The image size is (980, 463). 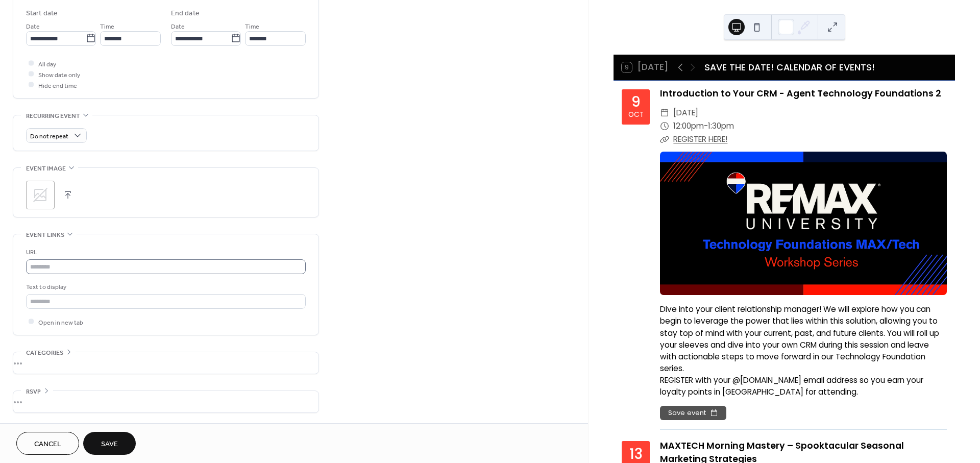 I want to click on span: Event image, so click(x=46, y=169).